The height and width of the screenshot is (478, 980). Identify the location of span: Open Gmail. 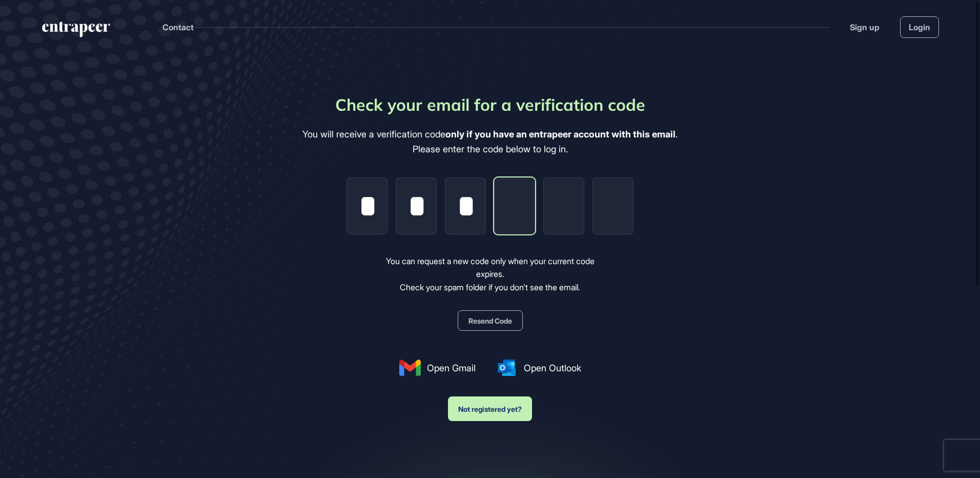
(451, 368).